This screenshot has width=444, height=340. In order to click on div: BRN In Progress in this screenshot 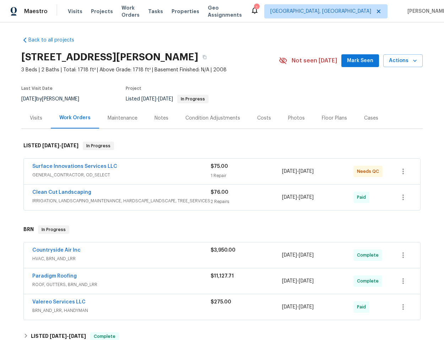, I will do `click(222, 230)`.